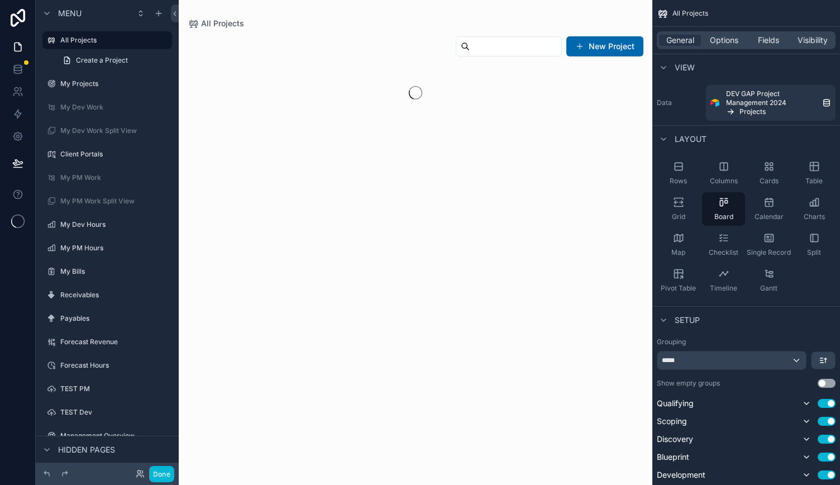 This screenshot has height=485, width=840. I want to click on button: Checklist, so click(723, 245).